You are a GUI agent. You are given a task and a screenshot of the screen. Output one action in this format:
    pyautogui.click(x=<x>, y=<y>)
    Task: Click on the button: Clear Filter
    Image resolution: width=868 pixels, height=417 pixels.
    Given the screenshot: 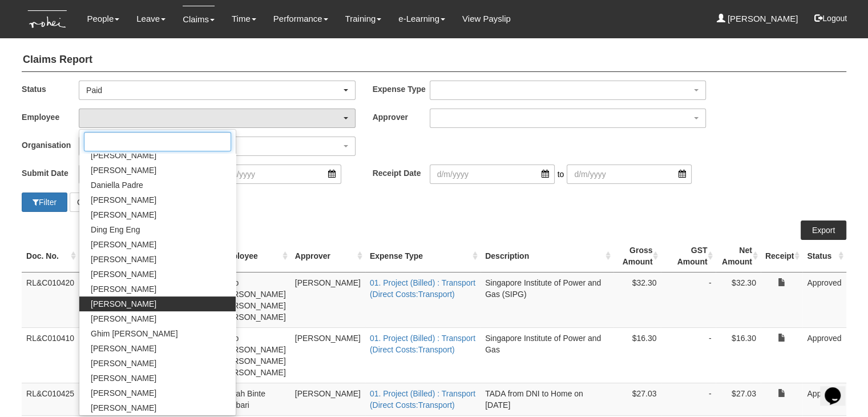 What is the action you would take?
    pyautogui.click(x=97, y=202)
    